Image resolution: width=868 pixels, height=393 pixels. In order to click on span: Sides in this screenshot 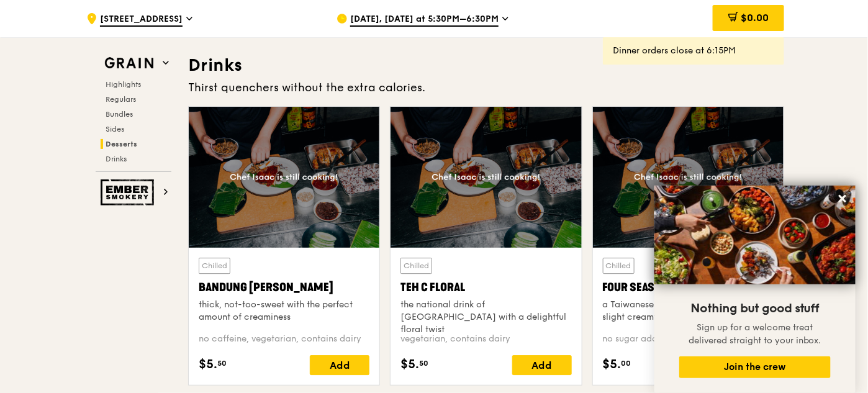, I will do `click(115, 129)`.